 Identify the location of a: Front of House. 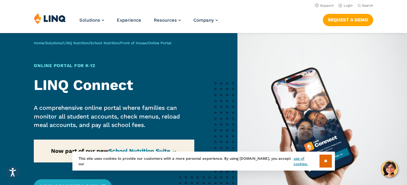
(133, 43).